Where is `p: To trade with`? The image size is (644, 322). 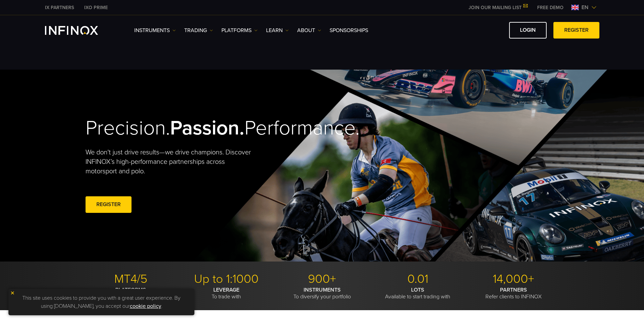 p: To trade with is located at coordinates (226, 293).